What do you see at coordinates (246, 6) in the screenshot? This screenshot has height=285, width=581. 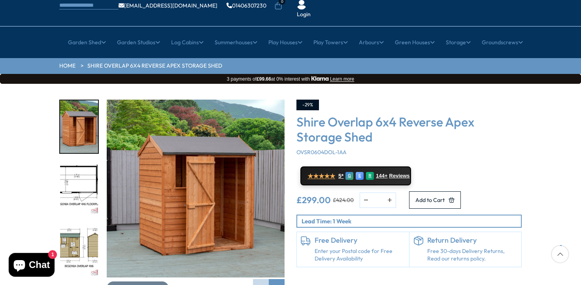 I see `a: 01406307230` at bounding box center [246, 6].